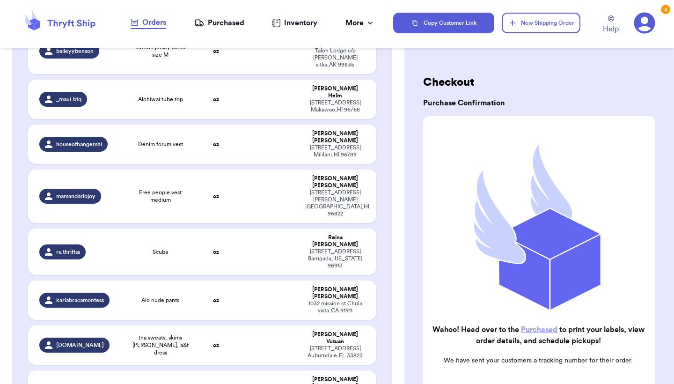 This screenshot has width=674, height=384. Describe the element at coordinates (538, 335) in the screenshot. I see `h2: Wahoo! Head over to the to print your labels, view order details, and schedule pickups!` at that location.